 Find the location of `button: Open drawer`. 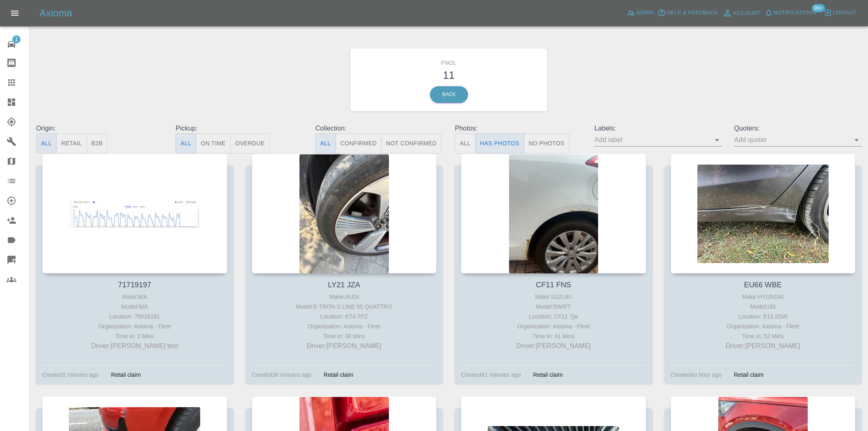

button: Open drawer is located at coordinates (15, 14).